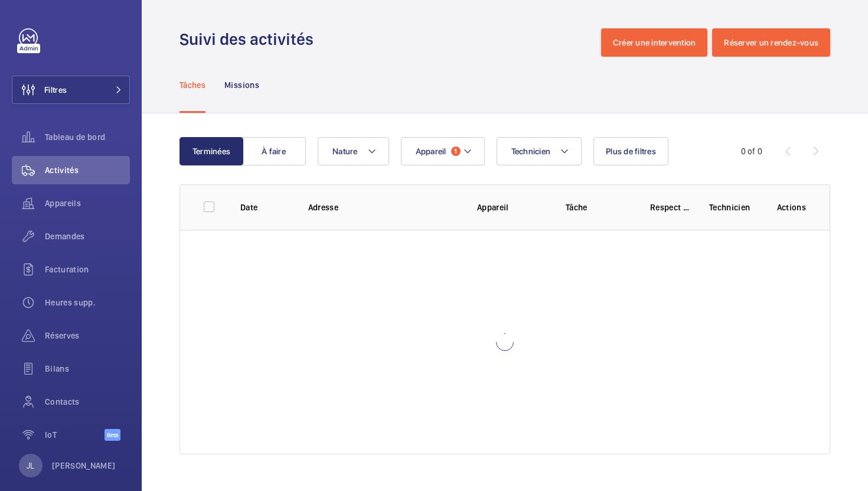 The image size is (868, 491). Describe the element at coordinates (443, 151) in the screenshot. I see `button: Appareil1` at that location.